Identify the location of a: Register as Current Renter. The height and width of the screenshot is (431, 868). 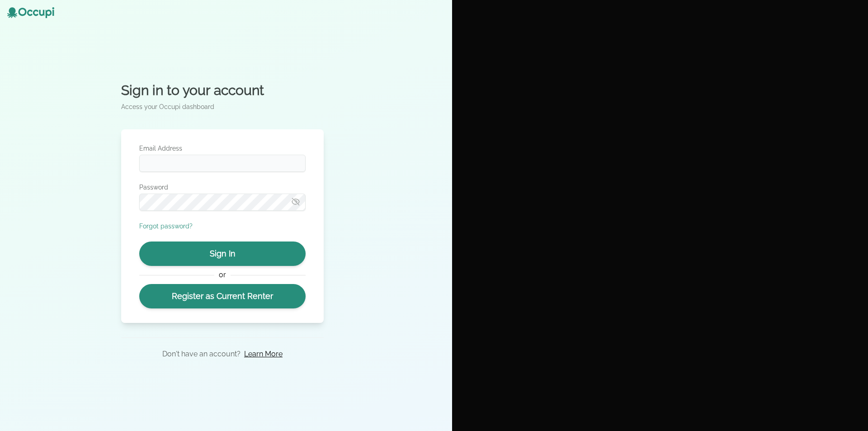
(223, 296).